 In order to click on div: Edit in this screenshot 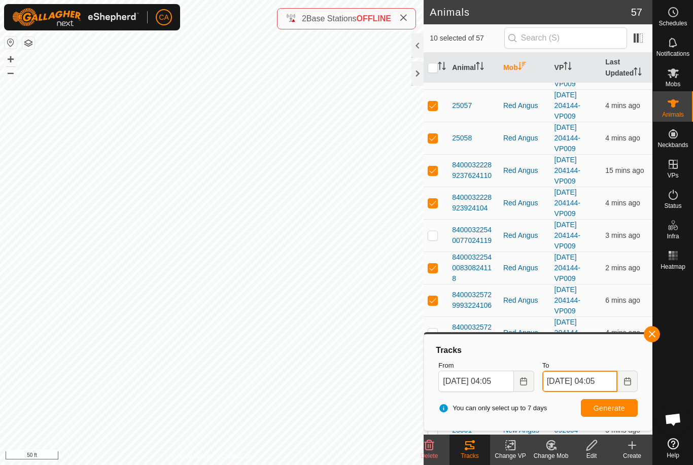, I will do `click(592, 456)`.